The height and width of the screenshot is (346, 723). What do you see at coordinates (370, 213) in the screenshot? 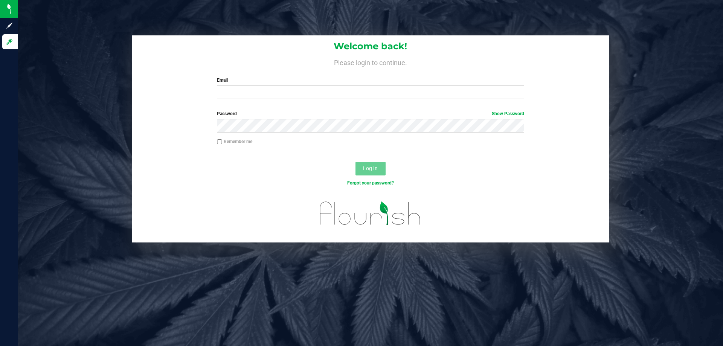
I see `img: flourish_logo.svg` at bounding box center [370, 213].